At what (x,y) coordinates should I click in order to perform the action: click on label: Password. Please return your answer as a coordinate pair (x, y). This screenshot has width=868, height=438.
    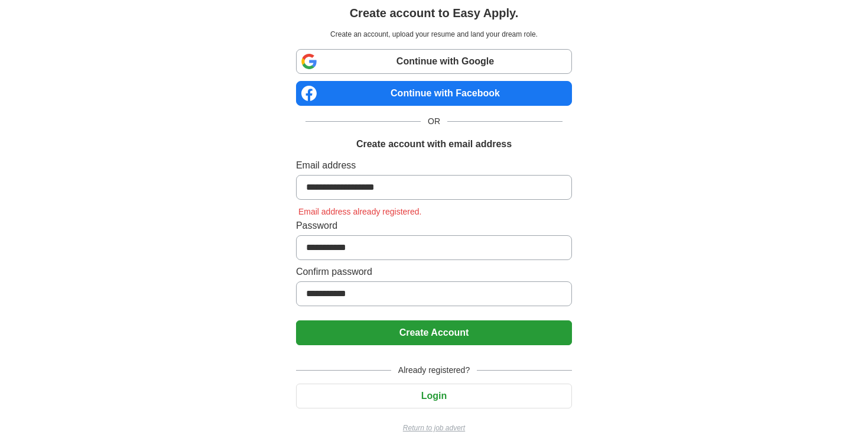
    Looking at the image, I should click on (434, 226).